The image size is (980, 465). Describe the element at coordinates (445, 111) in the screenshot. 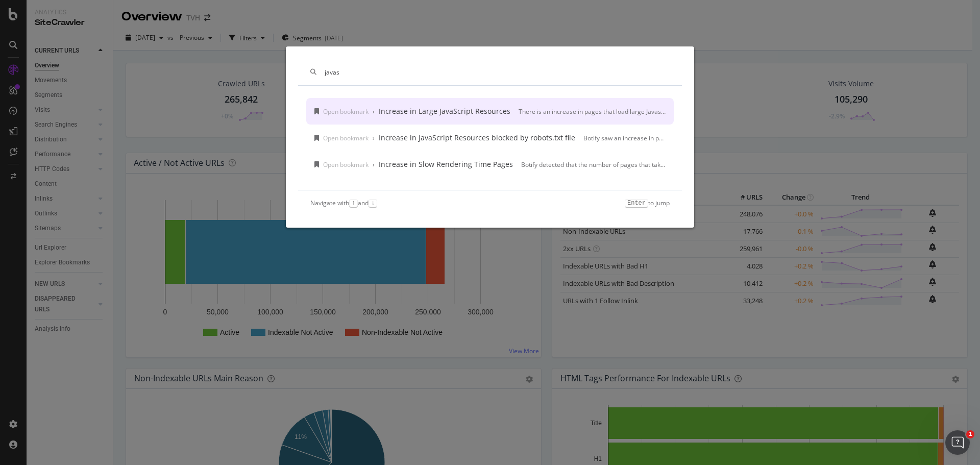

I see `div: Increase in Large JavaScript Resources` at that location.